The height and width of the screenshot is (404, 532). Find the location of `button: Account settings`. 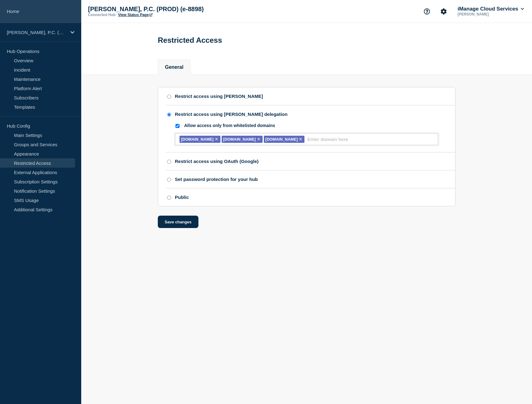

button: Account settings is located at coordinates (444, 11).